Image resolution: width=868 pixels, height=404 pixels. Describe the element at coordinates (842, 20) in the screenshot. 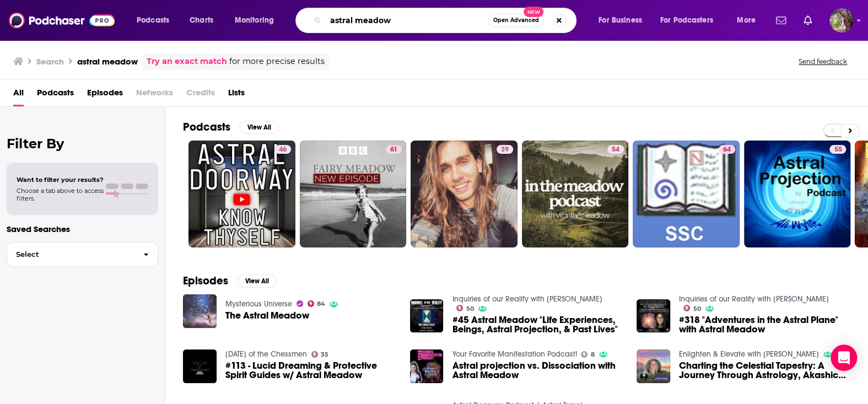

I see `span: Logged in as MSanz` at that location.